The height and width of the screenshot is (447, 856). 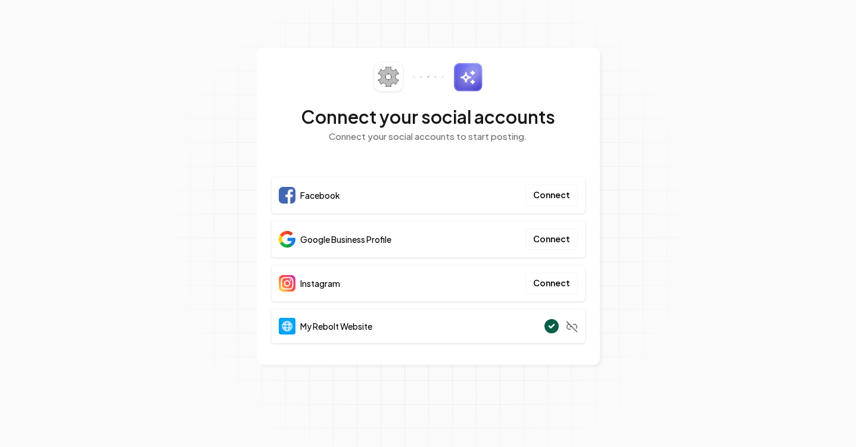 I want to click on img: Website, so click(x=287, y=326).